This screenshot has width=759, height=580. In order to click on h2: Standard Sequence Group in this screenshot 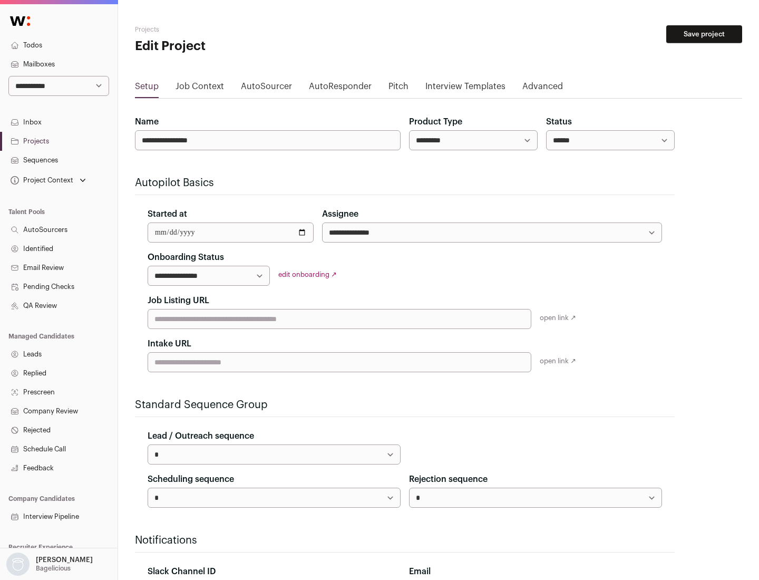, I will do `click(405, 405)`.